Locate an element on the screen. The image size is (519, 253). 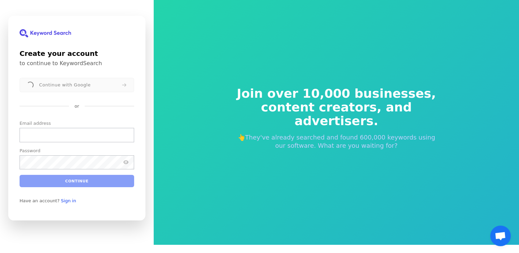
div: Open chat is located at coordinates (501, 236).